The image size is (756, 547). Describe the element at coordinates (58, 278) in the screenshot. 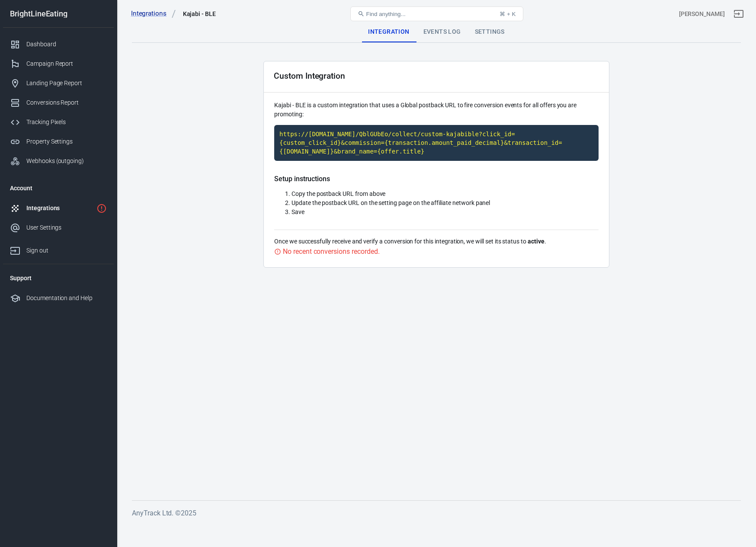

I see `li: Support` at that location.